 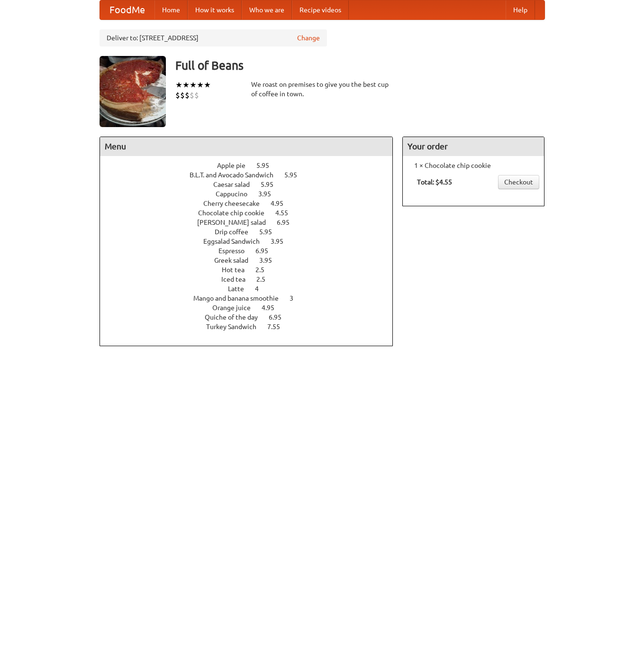 I want to click on span: Iced tea, so click(x=238, y=279).